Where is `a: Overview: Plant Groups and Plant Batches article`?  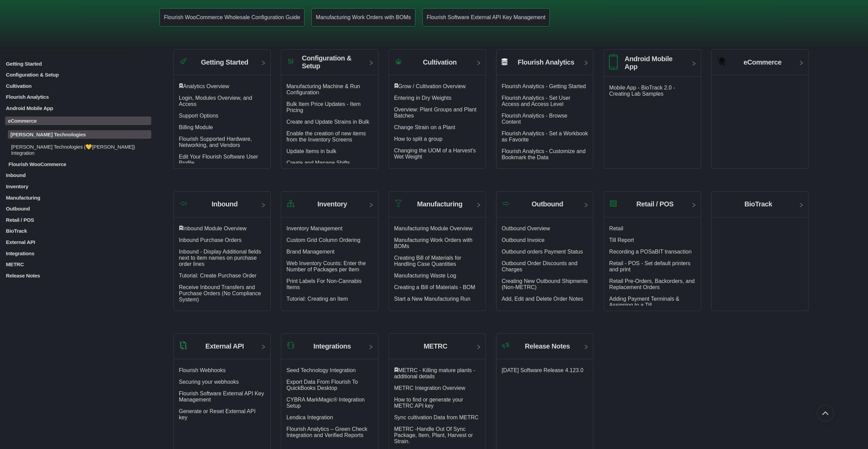
a: Overview: Plant Groups and Plant Batches article is located at coordinates (435, 113).